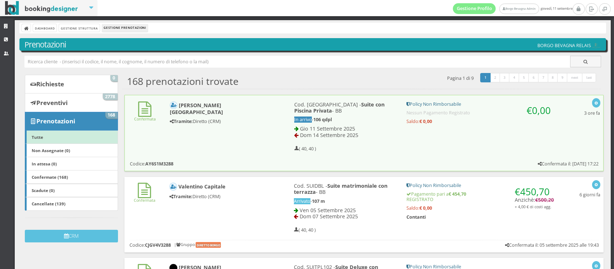 The width and height of the screenshot is (614, 269). I want to click on b: Preventivi, so click(52, 102).